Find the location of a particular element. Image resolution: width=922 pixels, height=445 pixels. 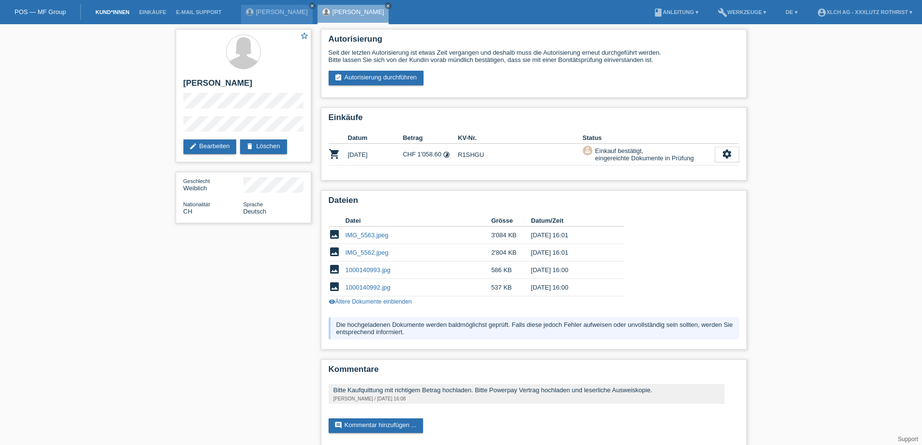

div: Die hochgeladenen Dokumente werden baldmöglichst geprüft. Falls diese jedoch Fehler aufweisen ode... is located at coordinates (534, 328).